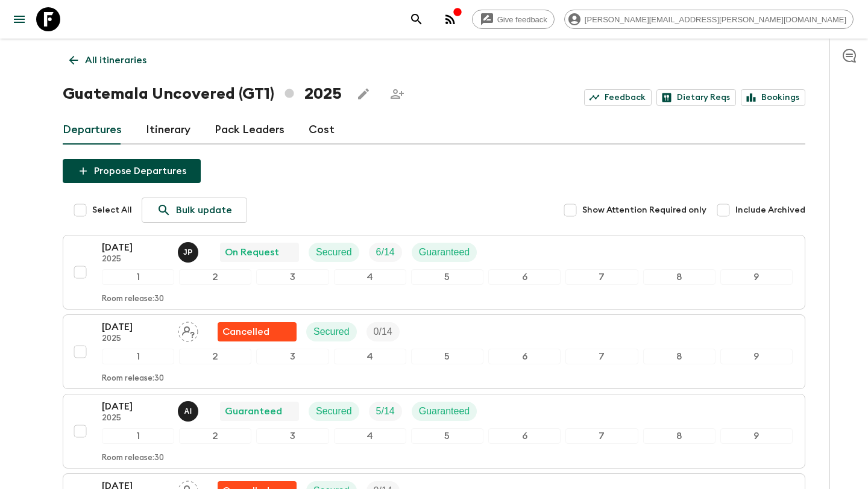 The height and width of the screenshot is (489, 868). What do you see at coordinates (522, 19) in the screenshot?
I see `span: Give feedback` at bounding box center [522, 19].